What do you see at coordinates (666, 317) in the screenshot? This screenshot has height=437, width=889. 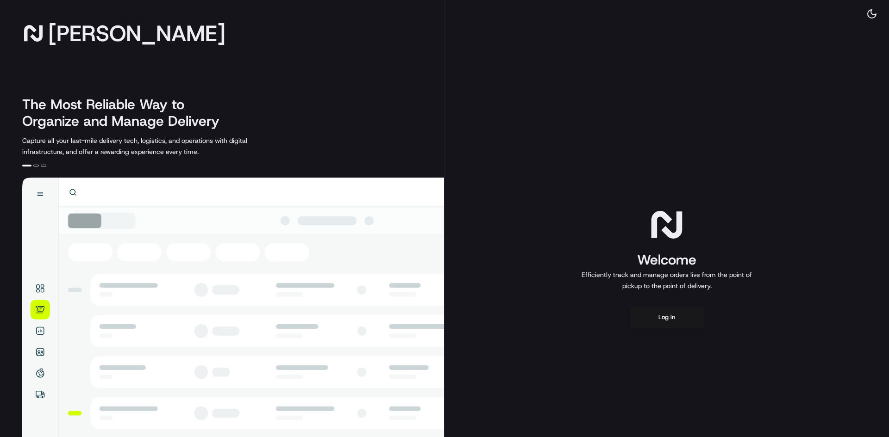 I see `button: Log in` at bounding box center [666, 317].